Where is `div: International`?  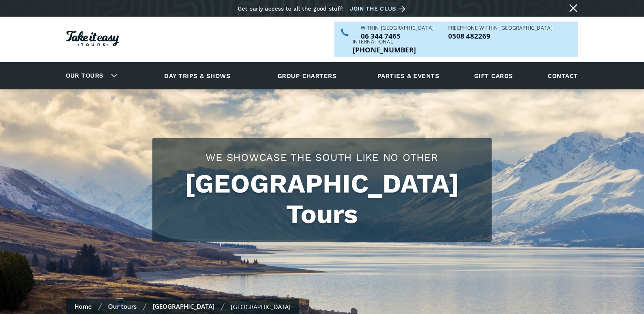 div: International is located at coordinates (384, 42).